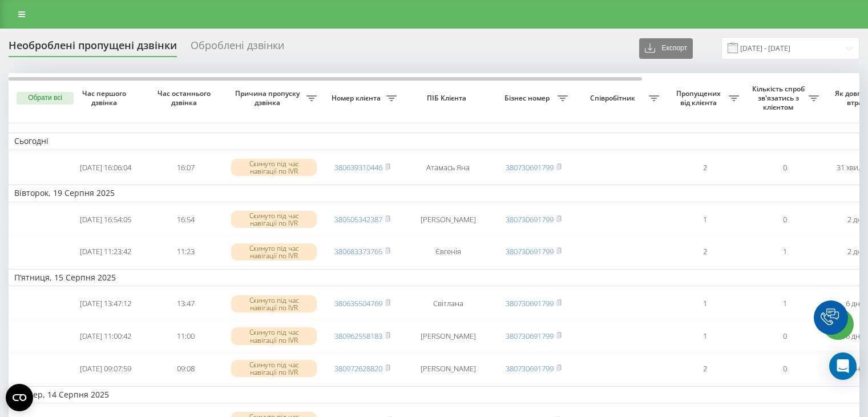 The width and height of the screenshot is (868, 417). Describe the element at coordinates (186, 98) in the screenshot. I see `span: Час останнього дзвінка` at that location.